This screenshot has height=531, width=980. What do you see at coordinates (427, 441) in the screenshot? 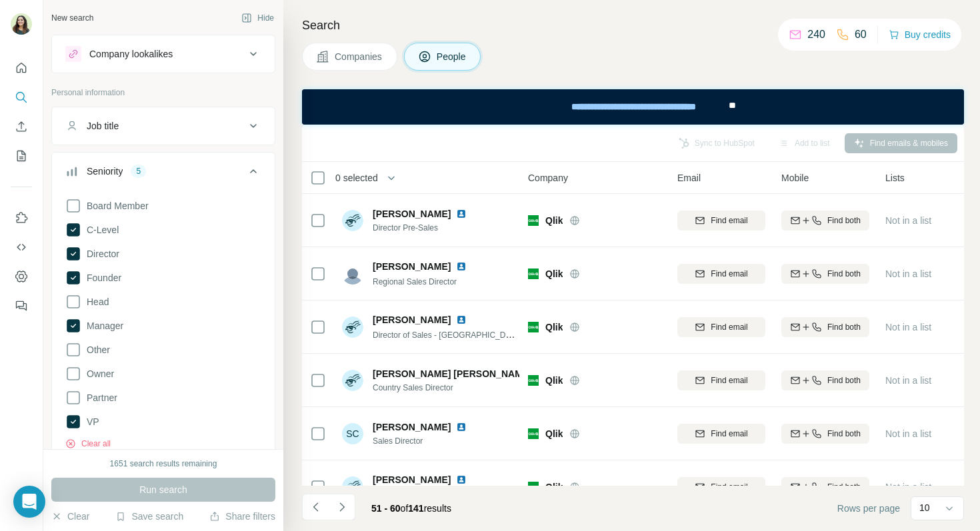
I see `span: Sales Director` at bounding box center [427, 441].